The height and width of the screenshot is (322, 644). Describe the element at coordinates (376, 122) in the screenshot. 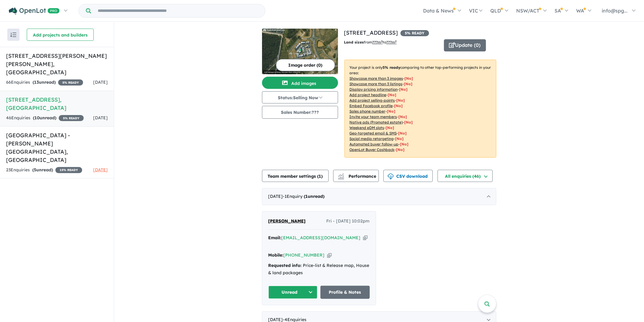

I see `u: Native ads (Promoted estate)` at that location.